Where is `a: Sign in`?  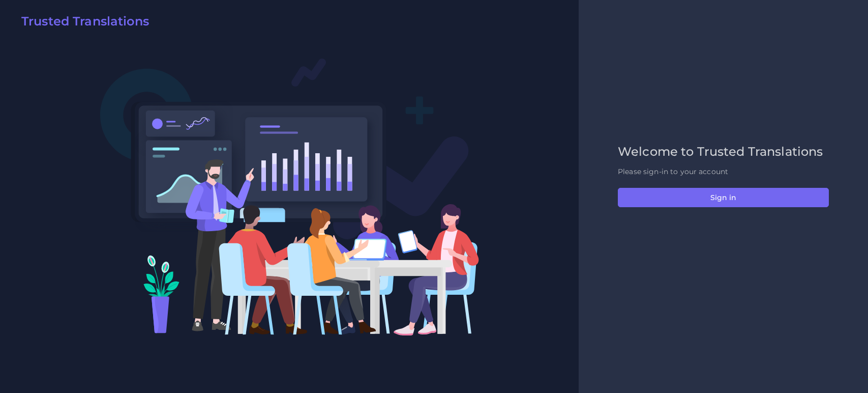
a: Sign in is located at coordinates (723, 197).